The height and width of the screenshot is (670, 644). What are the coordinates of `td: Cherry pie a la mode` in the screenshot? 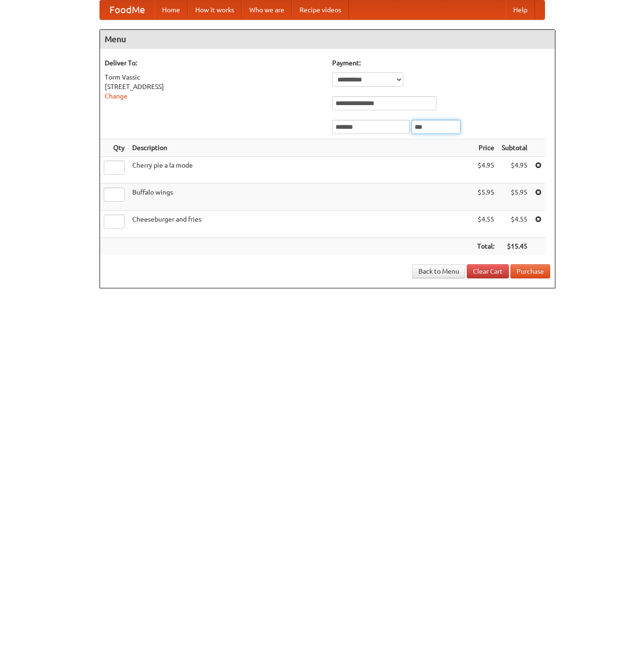 It's located at (301, 170).